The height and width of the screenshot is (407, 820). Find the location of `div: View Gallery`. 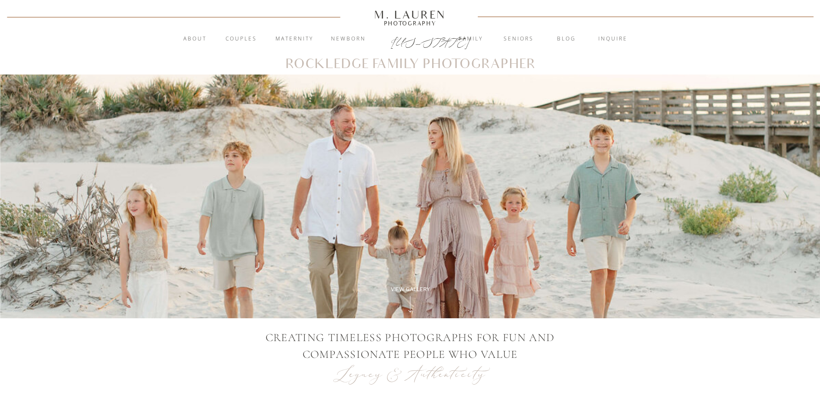

div: View Gallery is located at coordinates (411, 289).